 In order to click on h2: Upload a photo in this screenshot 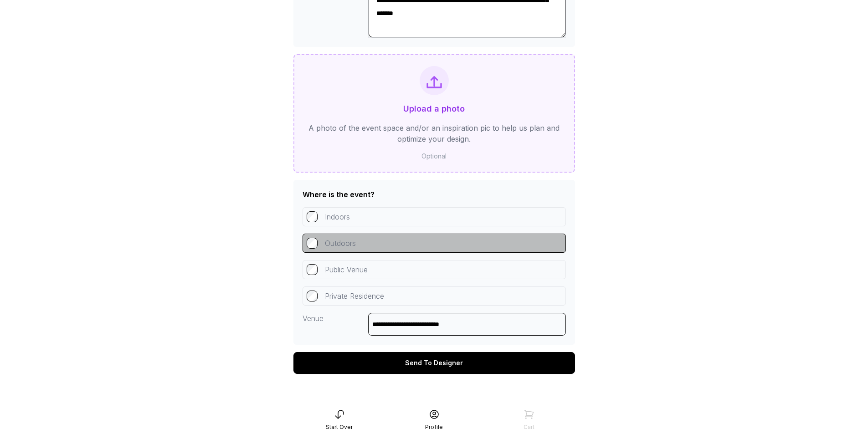, I will do `click(434, 108)`.